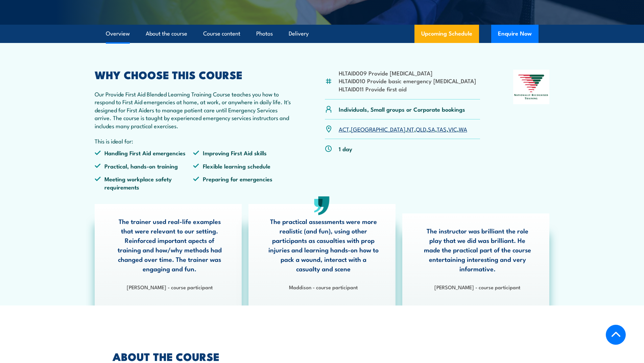 This screenshot has width=644, height=363. What do you see at coordinates (407, 89) in the screenshot?
I see `li: HLTAID011 Provide first aid` at bounding box center [407, 89].